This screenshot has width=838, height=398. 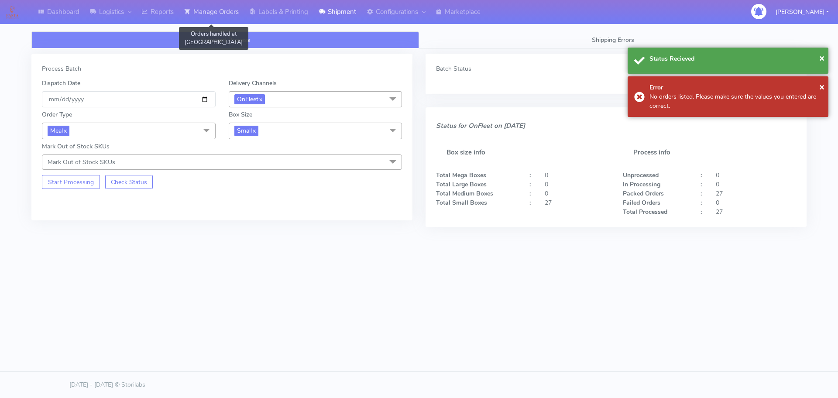 I want to click on strong: Total Processed, so click(x=645, y=212).